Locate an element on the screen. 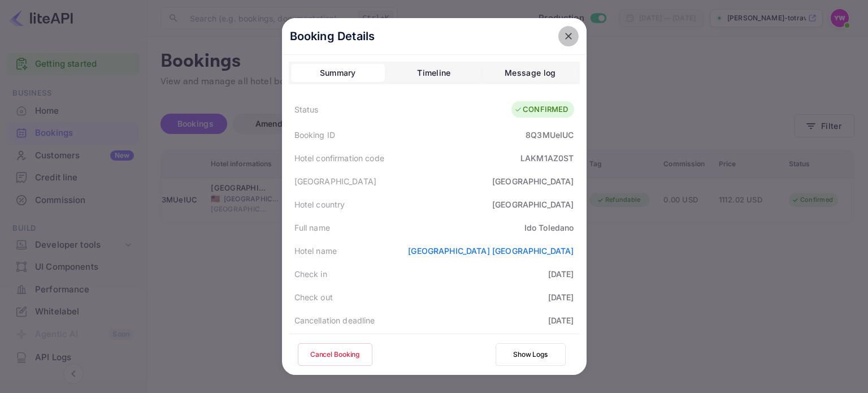 The image size is (868, 393). button: Cancel Booking is located at coordinates (335, 355).